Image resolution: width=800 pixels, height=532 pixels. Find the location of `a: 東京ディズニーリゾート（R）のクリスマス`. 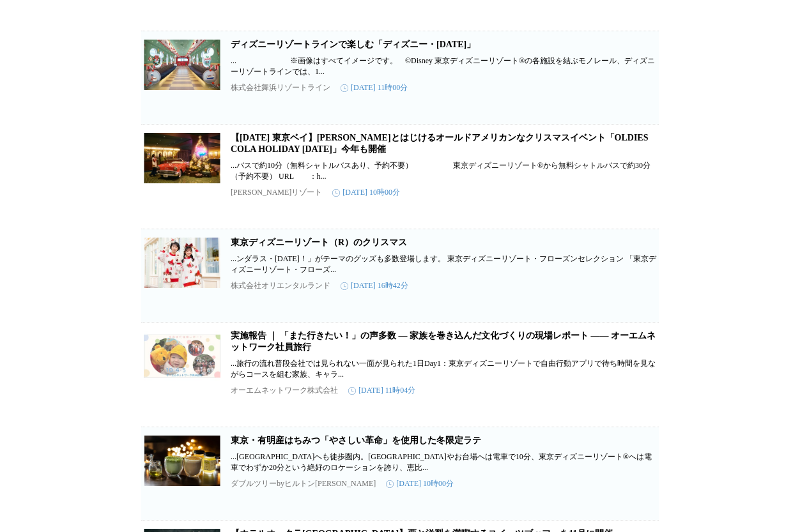

a: 東京ディズニーリゾート（R）のクリスマス is located at coordinates (319, 242).